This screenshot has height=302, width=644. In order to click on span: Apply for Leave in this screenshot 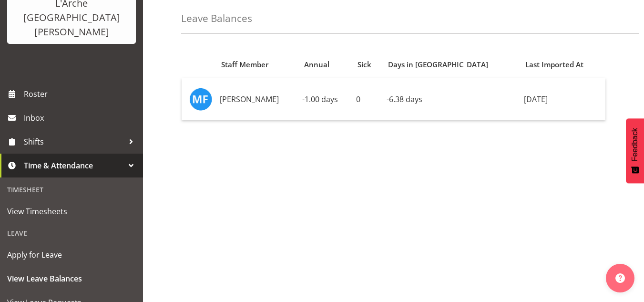, I will do `click(72, 255)`.